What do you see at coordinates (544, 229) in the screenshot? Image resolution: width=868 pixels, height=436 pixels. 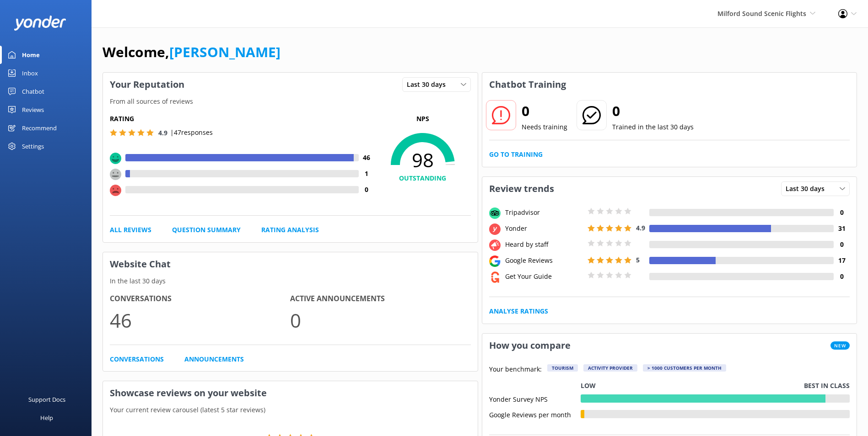 I see `div: Yonder` at bounding box center [544, 229].